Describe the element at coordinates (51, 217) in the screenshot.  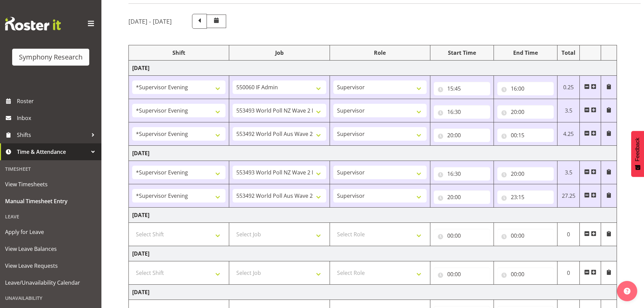
I see `div: Leave` at that location.